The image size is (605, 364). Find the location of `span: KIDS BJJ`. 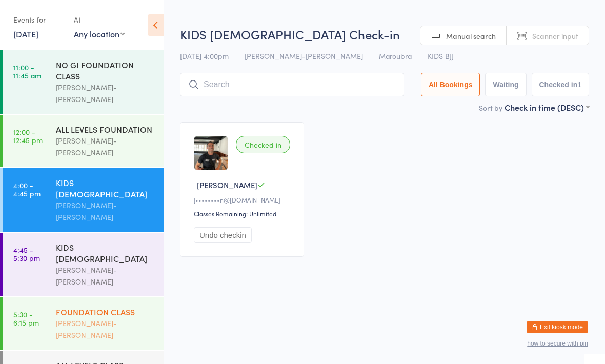

span: KIDS BJJ is located at coordinates (440, 56).